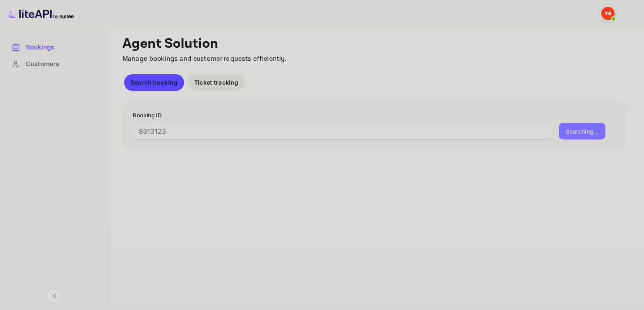  I want to click on p: Ticket tracking, so click(216, 82).